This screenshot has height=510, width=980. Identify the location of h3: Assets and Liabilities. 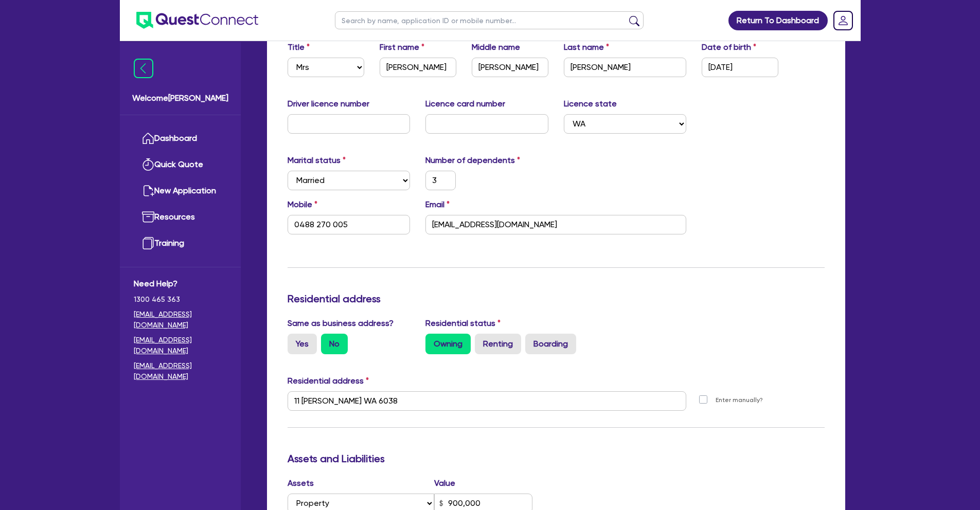
(556, 458).